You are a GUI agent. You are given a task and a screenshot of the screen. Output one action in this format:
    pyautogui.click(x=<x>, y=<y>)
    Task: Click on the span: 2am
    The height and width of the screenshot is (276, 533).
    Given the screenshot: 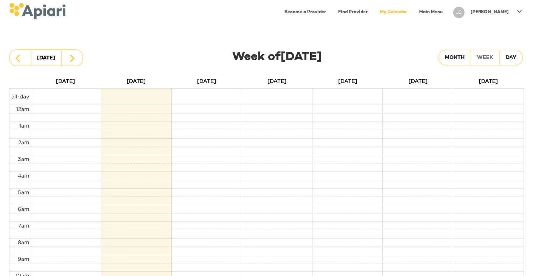 What is the action you would take?
    pyautogui.click(x=23, y=142)
    